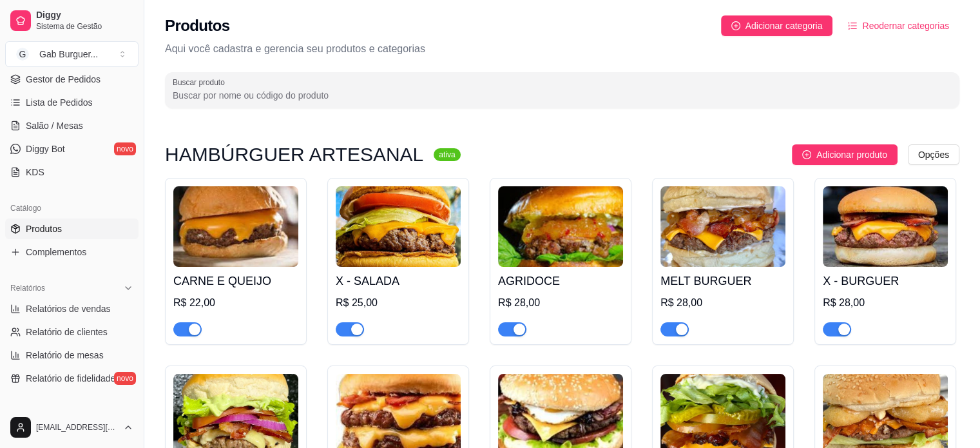  I want to click on span: G, so click(23, 54).